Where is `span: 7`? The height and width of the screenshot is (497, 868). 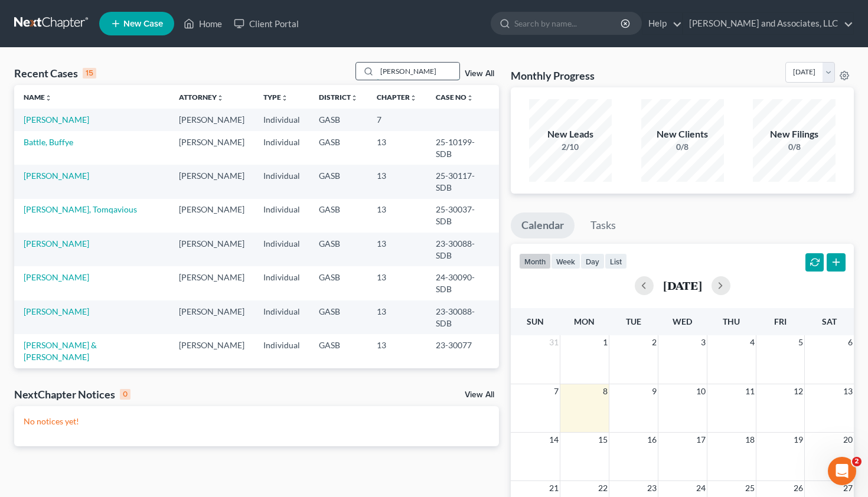
span: 7 is located at coordinates (557, 391).